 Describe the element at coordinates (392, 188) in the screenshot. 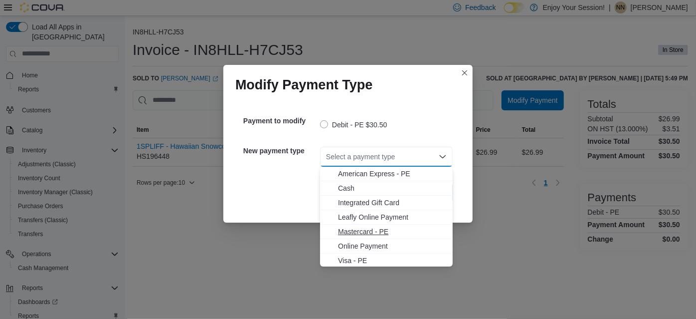

I see `span: Cash` at that location.